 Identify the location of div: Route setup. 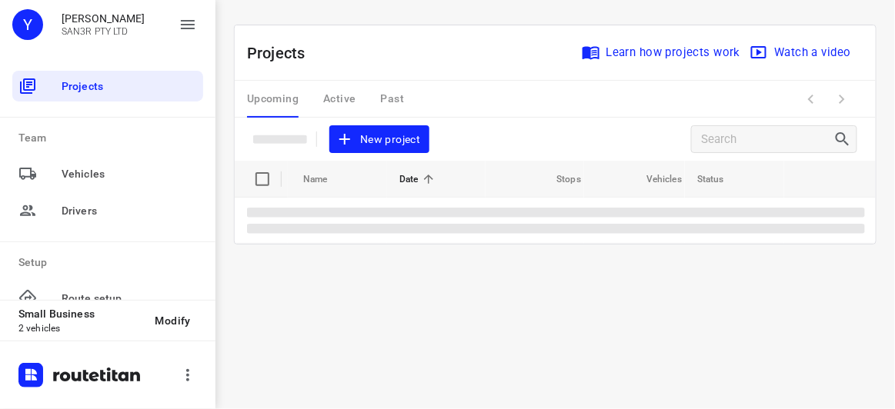
(108, 298).